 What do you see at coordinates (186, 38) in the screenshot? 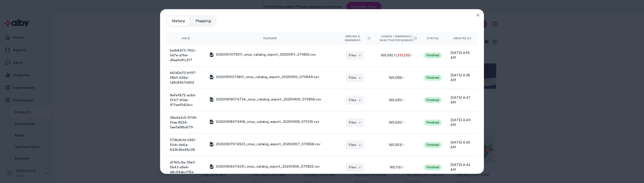
I see `div: Job ID` at bounding box center [186, 38].